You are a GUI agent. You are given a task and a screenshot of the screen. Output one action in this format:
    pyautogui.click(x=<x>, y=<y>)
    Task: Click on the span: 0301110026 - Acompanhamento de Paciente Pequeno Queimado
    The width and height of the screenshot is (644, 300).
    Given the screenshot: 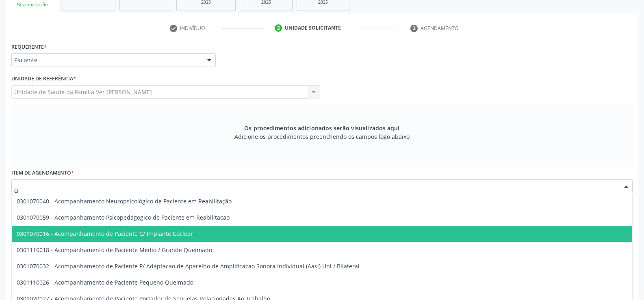 What is the action you would take?
    pyautogui.click(x=105, y=282)
    